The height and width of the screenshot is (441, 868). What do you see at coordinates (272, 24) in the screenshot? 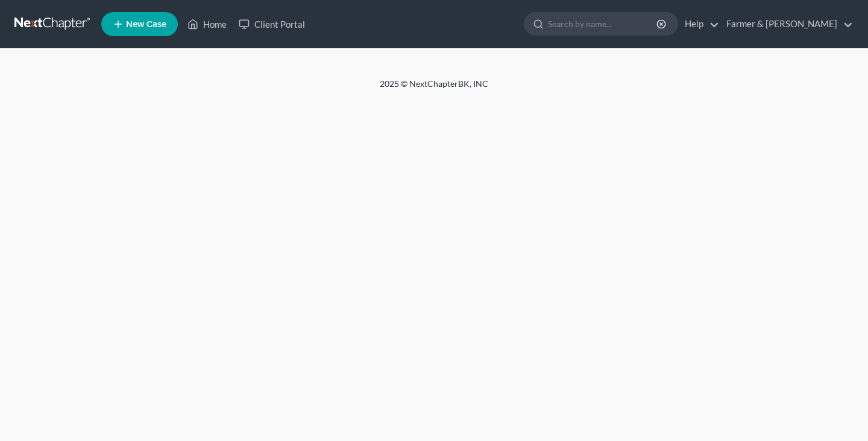
I see `a: Client Portal` at bounding box center [272, 24].